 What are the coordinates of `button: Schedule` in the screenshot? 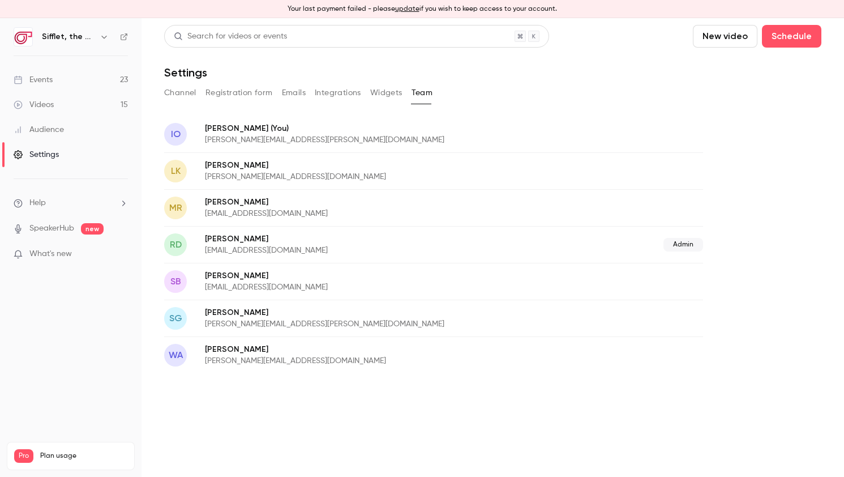 It's located at (791, 36).